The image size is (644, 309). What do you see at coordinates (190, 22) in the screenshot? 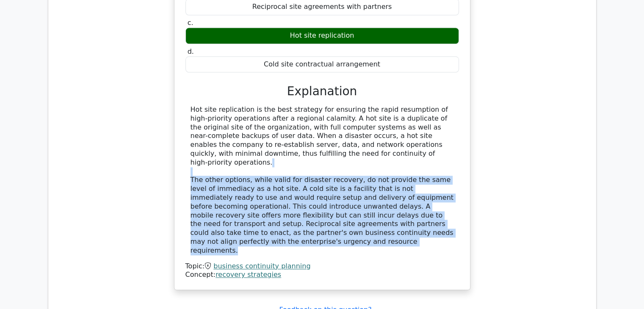
I see `span: c.` at bounding box center [190, 22].